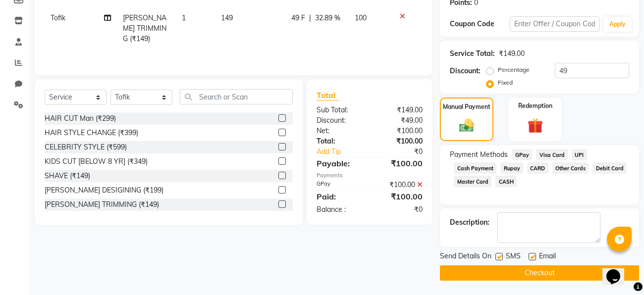 The height and width of the screenshot is (295, 644). Describe the element at coordinates (535, 126) in the screenshot. I see `img: _gift.svg` at that location.